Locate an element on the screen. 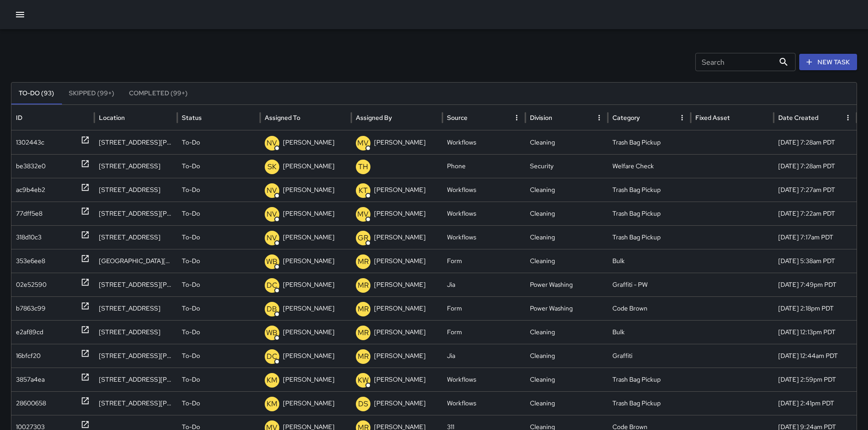 This screenshot has height=430, width=868. button: Source column menu is located at coordinates (517, 118).